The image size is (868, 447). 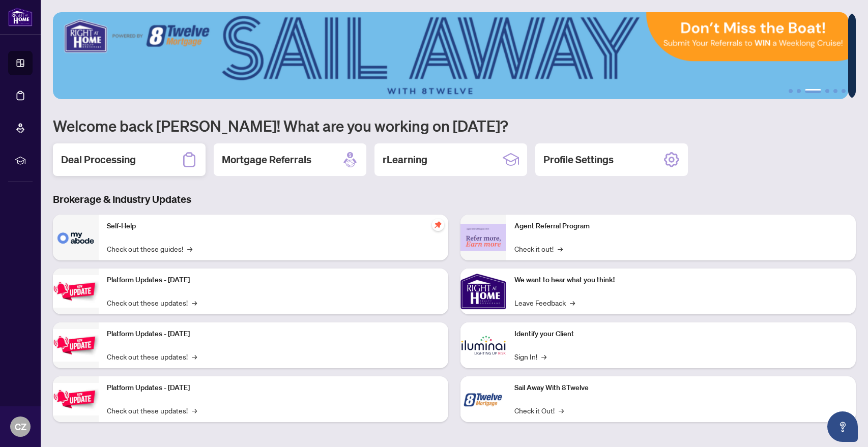 What do you see at coordinates (149, 249) in the screenshot?
I see `a: Check out these guides!→` at bounding box center [149, 249].